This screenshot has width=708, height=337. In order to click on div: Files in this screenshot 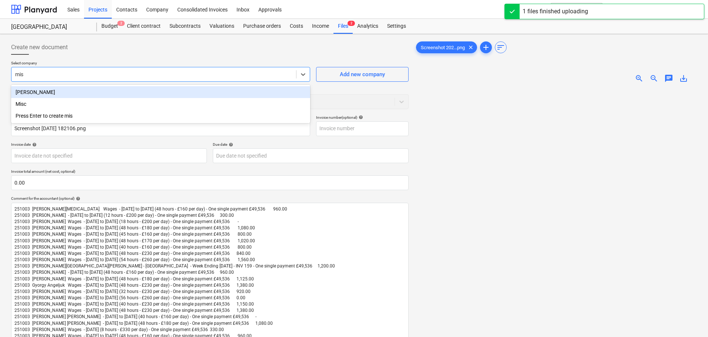, I will do `click(343, 26)`.